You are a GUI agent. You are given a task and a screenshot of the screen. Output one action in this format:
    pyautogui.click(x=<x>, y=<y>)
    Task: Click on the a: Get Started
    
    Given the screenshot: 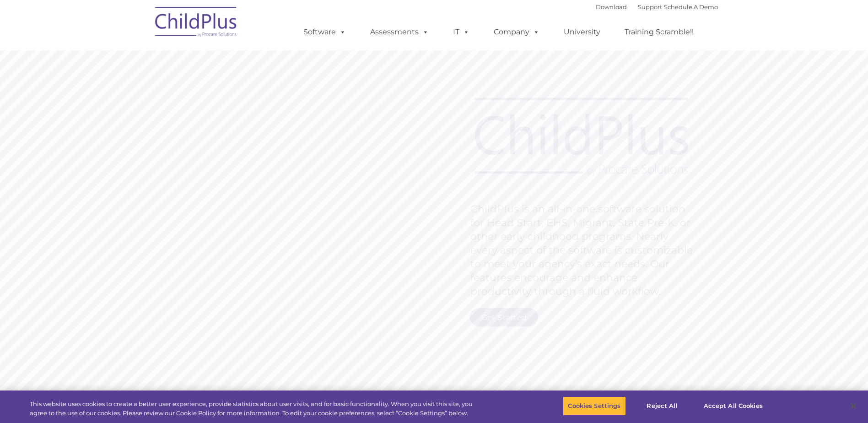 What is the action you would take?
    pyautogui.click(x=504, y=317)
    